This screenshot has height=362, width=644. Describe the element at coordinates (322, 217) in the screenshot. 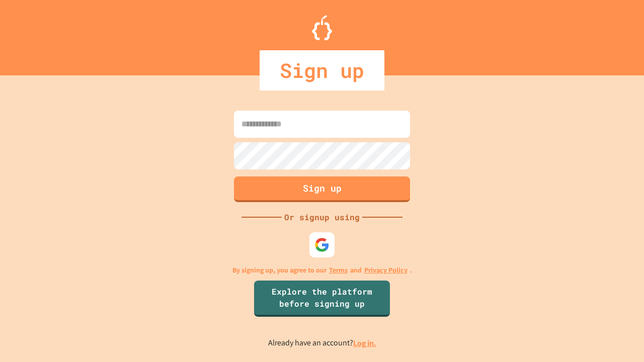

I see `div: Or signup using` at that location.